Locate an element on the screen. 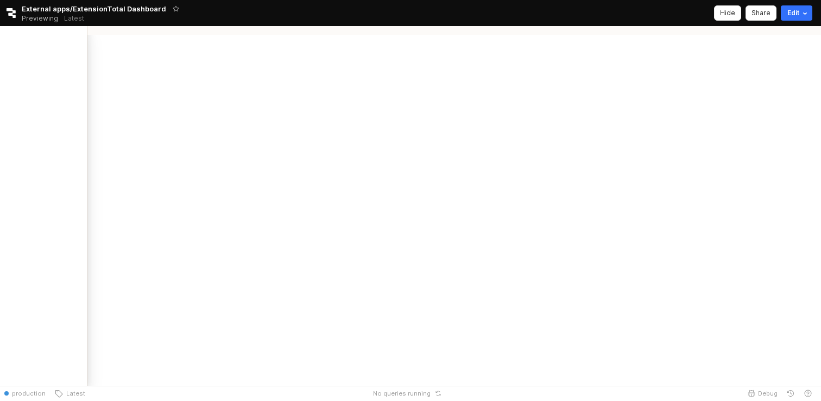 The height and width of the screenshot is (401, 821). main: App Frame is located at coordinates (454, 30).